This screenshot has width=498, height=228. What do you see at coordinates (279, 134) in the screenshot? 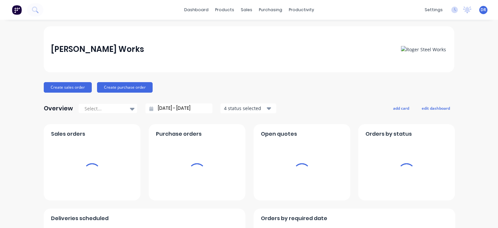
I see `span: Open quotes` at bounding box center [279, 134].